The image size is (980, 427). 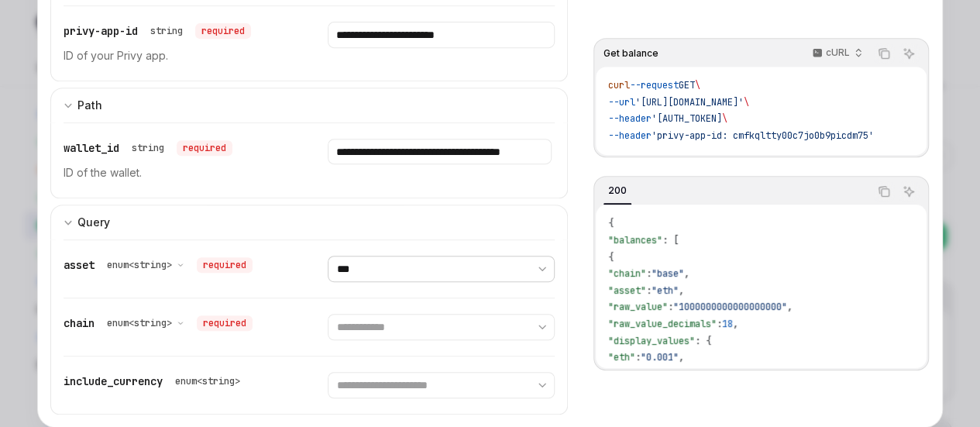 What do you see at coordinates (621, 103) in the screenshot?
I see `span: --url` at bounding box center [621, 103].